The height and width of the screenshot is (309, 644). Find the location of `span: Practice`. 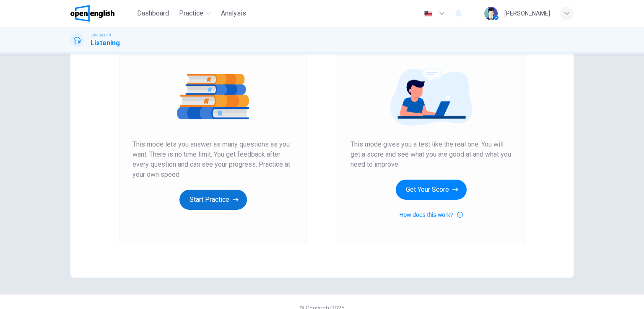

span: Practice is located at coordinates (191, 13).